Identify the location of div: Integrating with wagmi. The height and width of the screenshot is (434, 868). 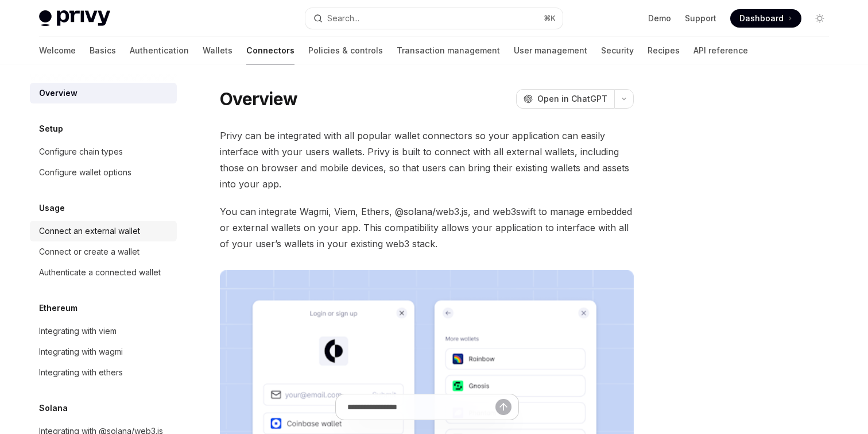
(81, 351).